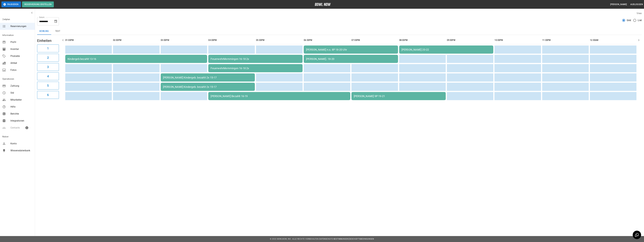  Describe the element at coordinates (22, 63) in the screenshot. I see `span: Artikel` at that location.